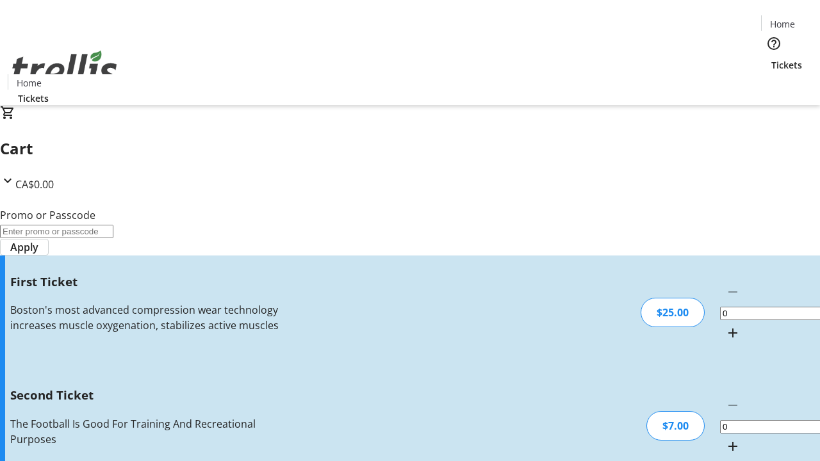 This screenshot has height=461, width=820. Describe the element at coordinates (150, 432) in the screenshot. I see `div: The Football Is Good For Training And Recreational Purposes` at that location.